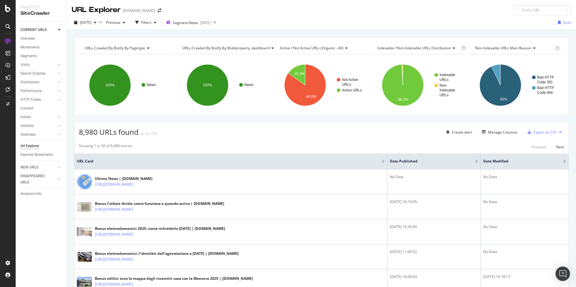 The width and height of the screenshot is (576, 287). What do you see at coordinates (545, 132) in the screenshot?
I see `div: Export as CSV` at bounding box center [545, 132].